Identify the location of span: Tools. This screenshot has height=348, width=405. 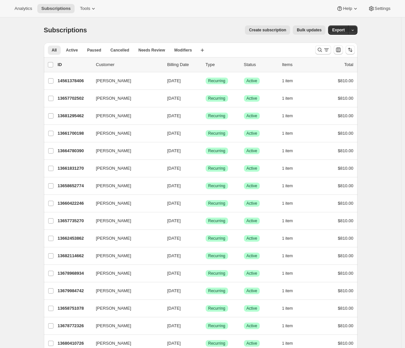
(85, 9).